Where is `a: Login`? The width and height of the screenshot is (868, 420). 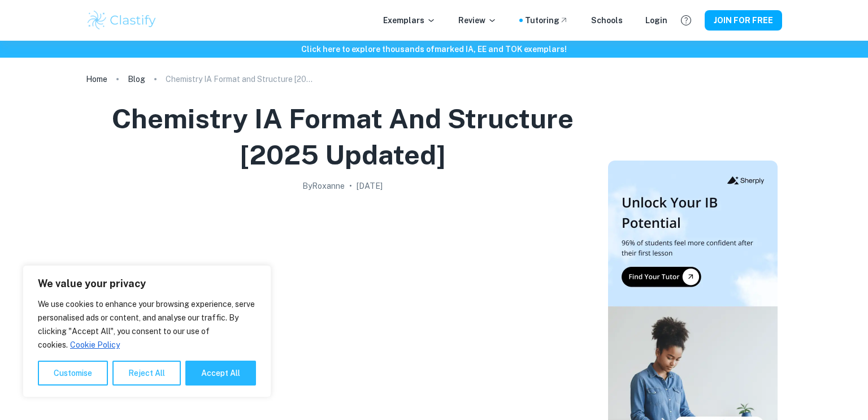
a: Login is located at coordinates (656, 20).